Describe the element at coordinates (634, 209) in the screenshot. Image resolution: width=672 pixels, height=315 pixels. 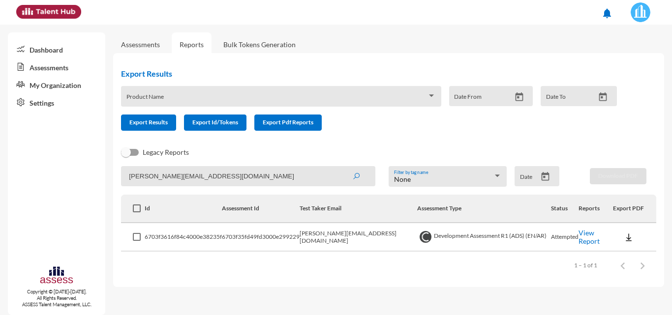
I see `th: Export PDF` at that location.